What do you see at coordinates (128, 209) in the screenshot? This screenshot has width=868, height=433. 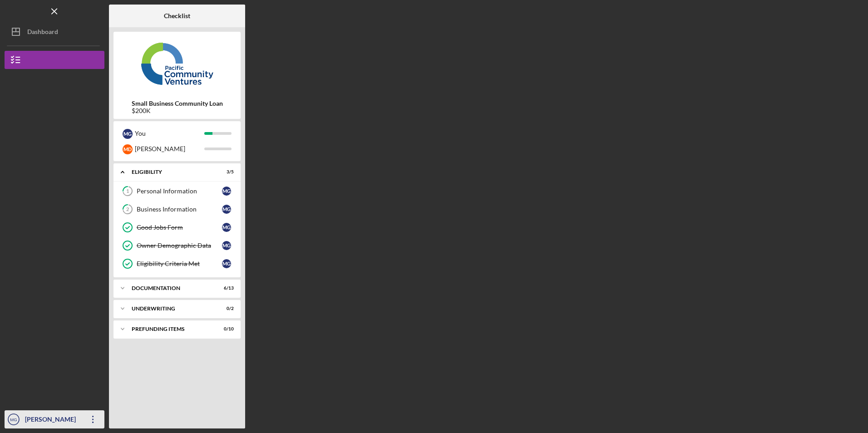 I see `tspan: 2` at bounding box center [128, 209].